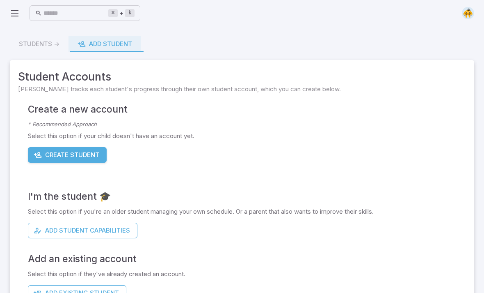 The image size is (484, 293). I want to click on span: Student Accounts, so click(242, 76).